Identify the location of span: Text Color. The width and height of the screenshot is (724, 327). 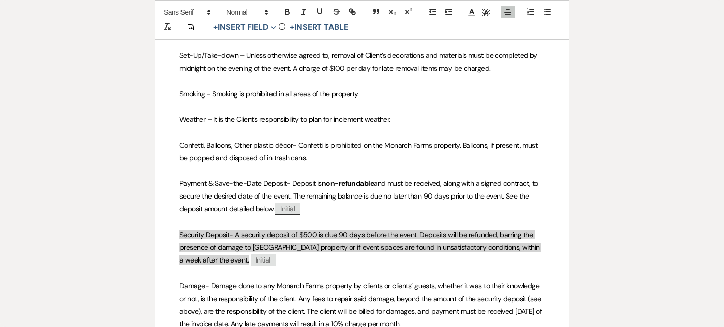
(472, 12).